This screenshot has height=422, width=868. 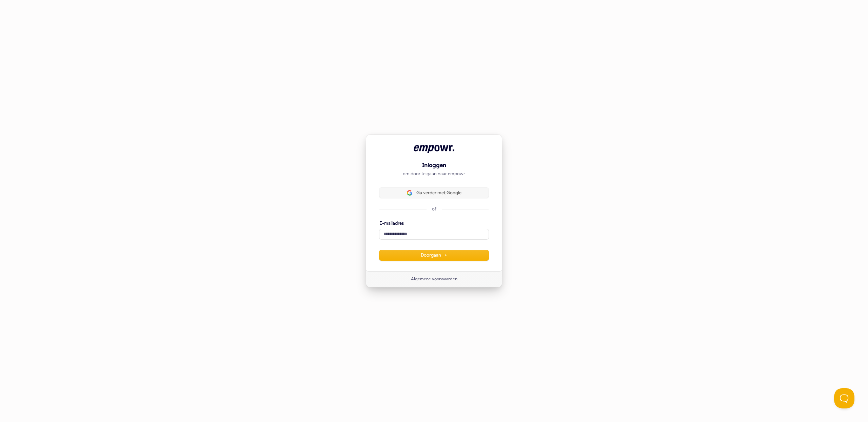 I want to click on button: Sign in with GoogleGa verder met Google, so click(x=434, y=193).